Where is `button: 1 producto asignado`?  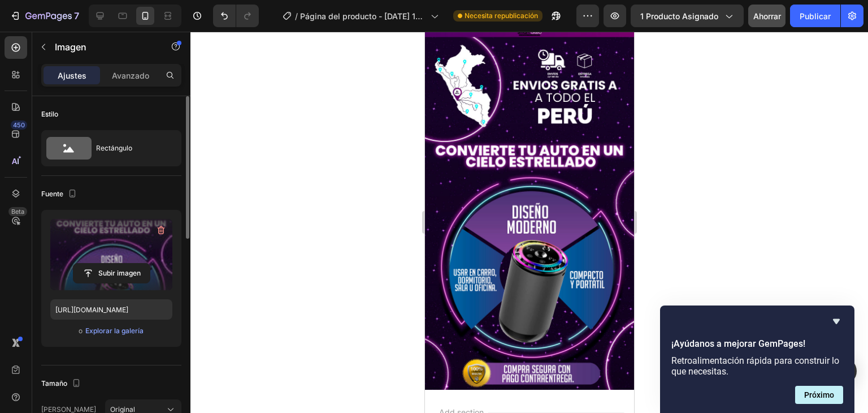
button: 1 producto asignado is located at coordinates (687, 16).